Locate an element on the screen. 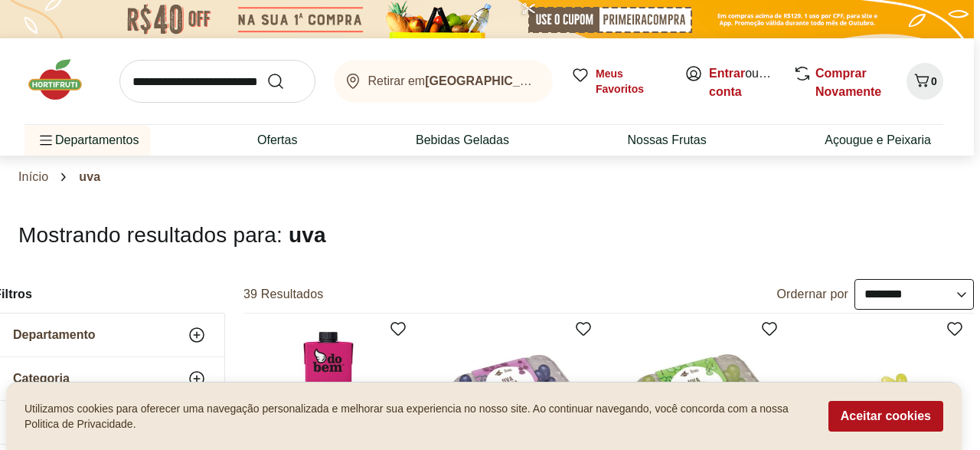 The image size is (980, 450). span: 0 is located at coordinates (934, 81).